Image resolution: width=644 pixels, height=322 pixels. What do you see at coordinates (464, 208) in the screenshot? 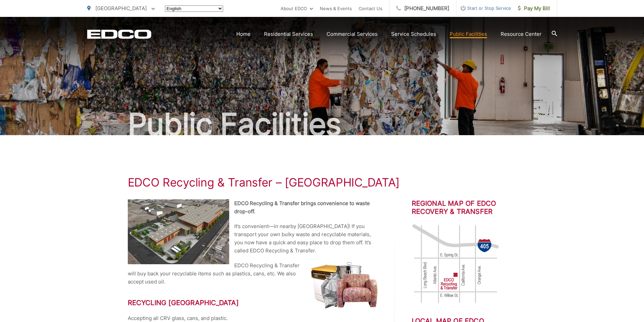
I see `h2: Regional Map of EDCO Recovery & Transfer` at bounding box center [464, 208].